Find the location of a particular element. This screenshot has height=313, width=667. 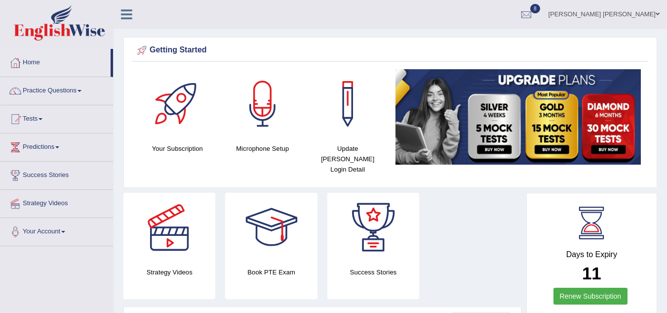

a: Strategy Videos is located at coordinates (57, 202).